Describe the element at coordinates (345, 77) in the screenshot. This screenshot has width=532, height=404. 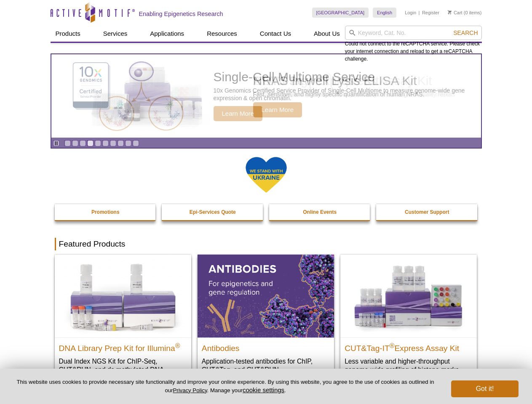
I see `h2: Single-Cell Multiome Service` at that location.